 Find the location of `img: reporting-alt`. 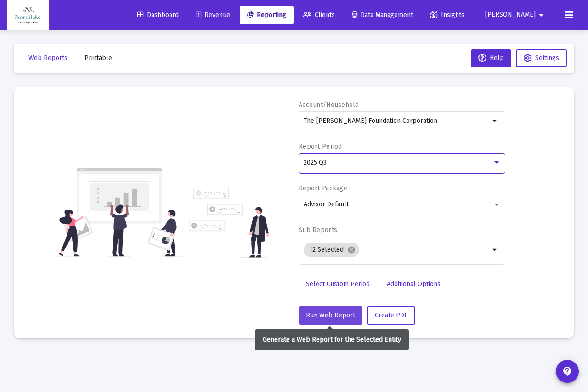

img: reporting-alt is located at coordinates (229, 223).